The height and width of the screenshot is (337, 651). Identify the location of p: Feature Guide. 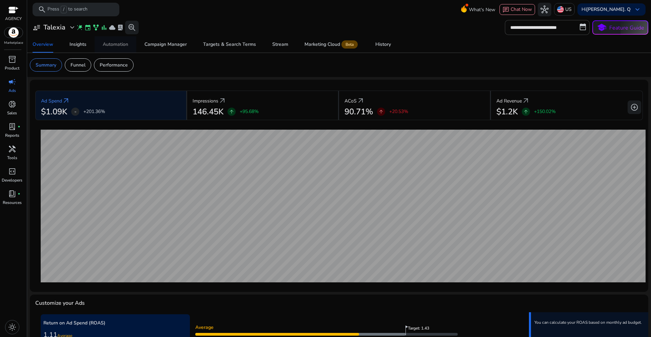
(626, 28).